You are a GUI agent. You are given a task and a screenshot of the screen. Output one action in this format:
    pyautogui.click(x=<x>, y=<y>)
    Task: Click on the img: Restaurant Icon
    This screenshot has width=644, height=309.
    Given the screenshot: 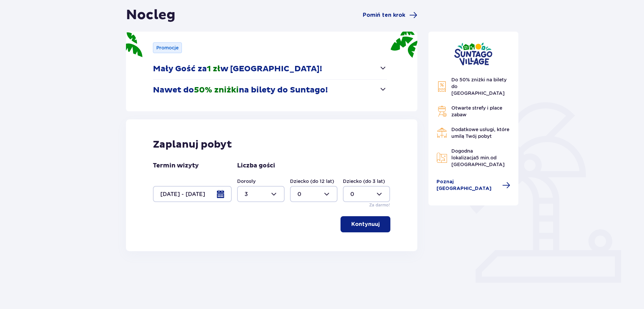 What is the action you would take?
    pyautogui.click(x=442, y=133)
    